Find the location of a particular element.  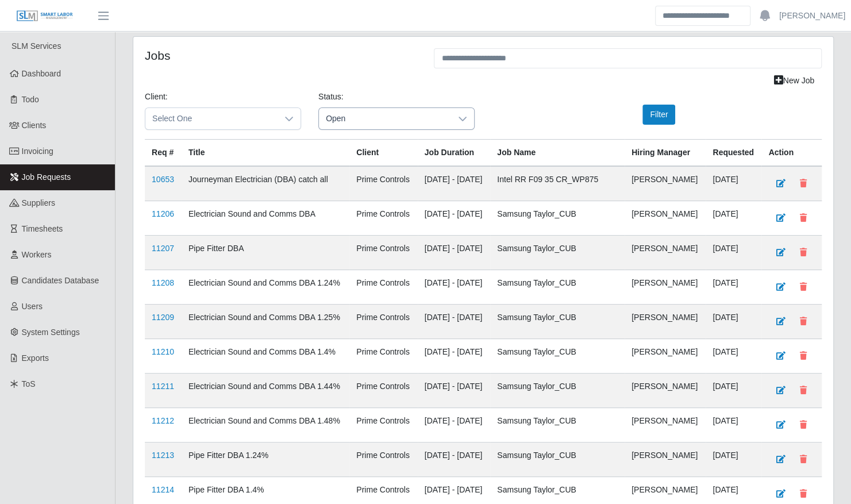

span: Job Requests is located at coordinates (47, 177).